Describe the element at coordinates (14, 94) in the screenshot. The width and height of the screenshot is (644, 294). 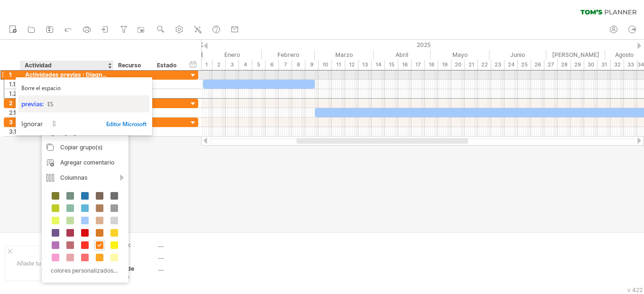
I see `div: 1.2` at that location.